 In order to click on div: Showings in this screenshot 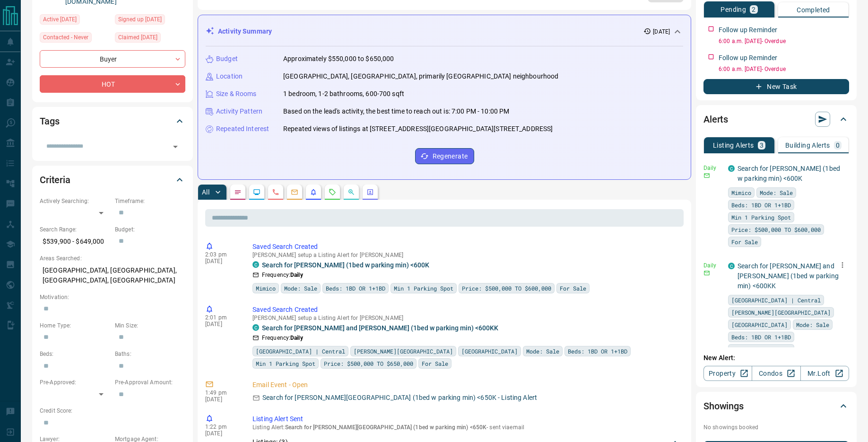, I will do `click(777, 406)`.